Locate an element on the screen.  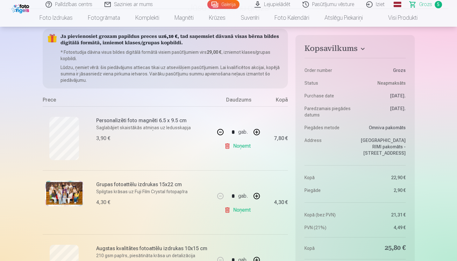
b: 6,10 € is located at coordinates (171, 37).